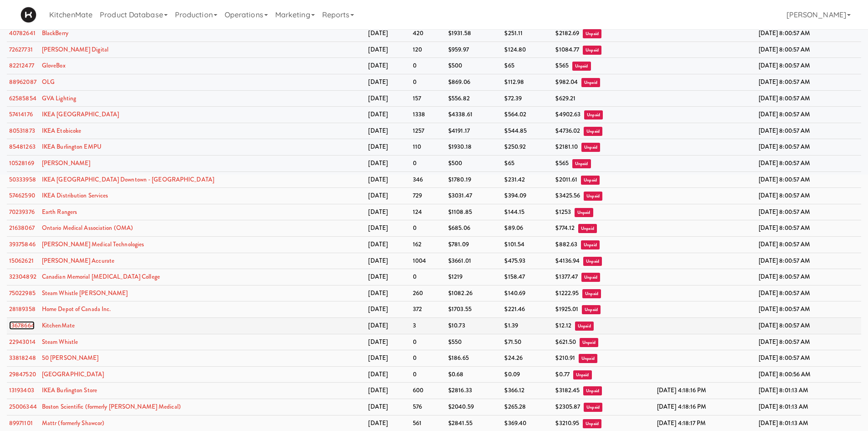 The image size is (868, 431). What do you see at coordinates (563, 211) in the screenshot?
I see `span: $1253` at bounding box center [563, 211].